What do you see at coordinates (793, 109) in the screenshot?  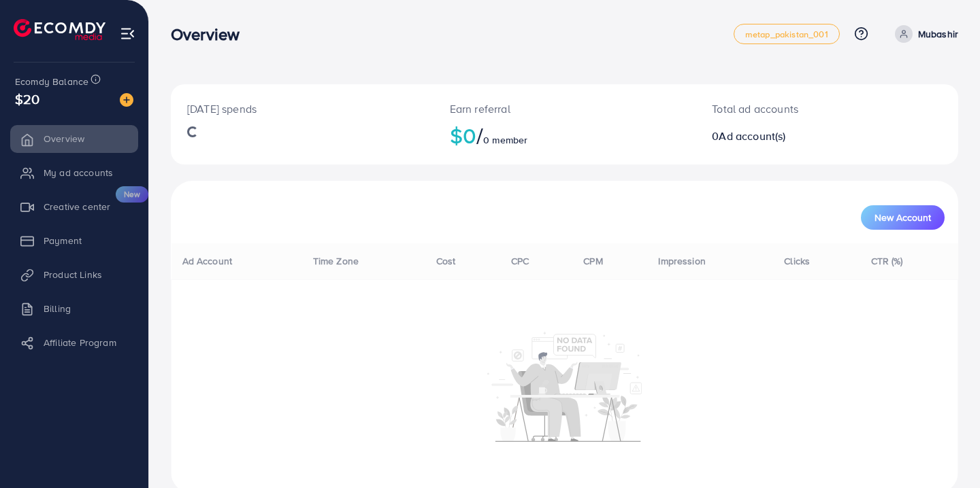 I see `p: Total ad accounts` at bounding box center [793, 109].